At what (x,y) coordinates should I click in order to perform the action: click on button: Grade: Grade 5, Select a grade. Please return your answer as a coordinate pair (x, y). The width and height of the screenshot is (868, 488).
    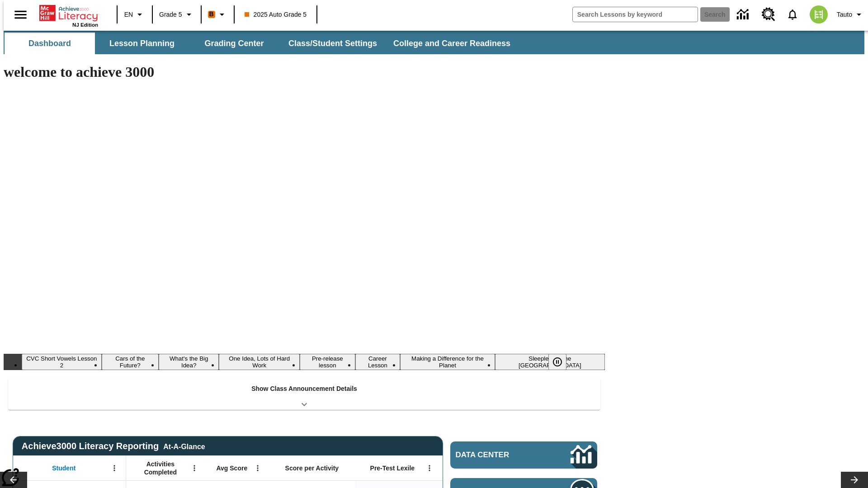
    Looking at the image, I should click on (177, 14).